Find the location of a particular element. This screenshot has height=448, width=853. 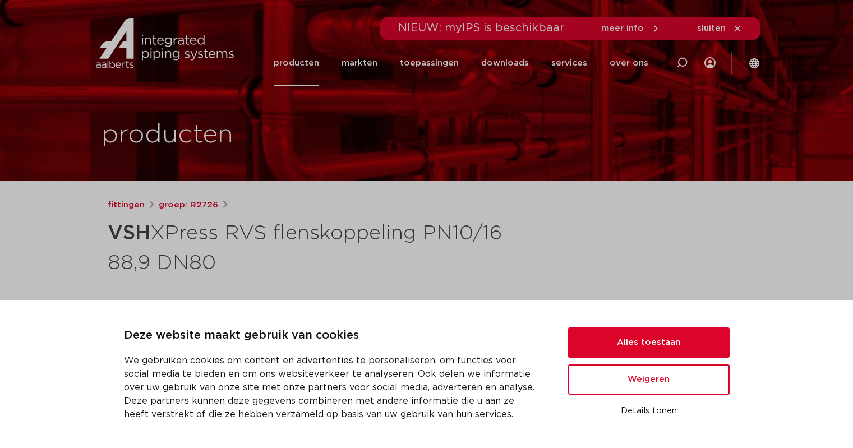

span: sluiten is located at coordinates (711, 28).